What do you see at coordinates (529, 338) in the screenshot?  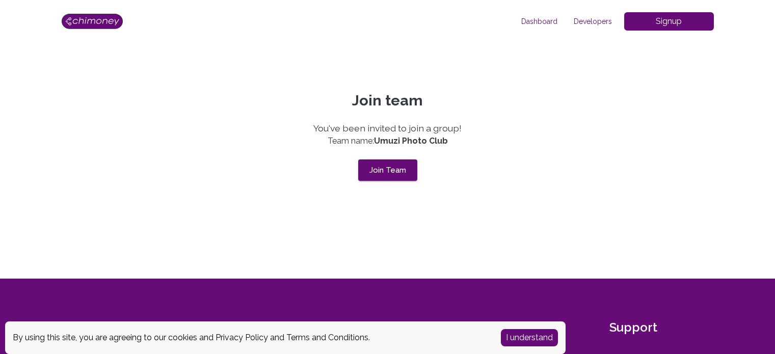 I see `button: Accept cookies` at bounding box center [529, 338].